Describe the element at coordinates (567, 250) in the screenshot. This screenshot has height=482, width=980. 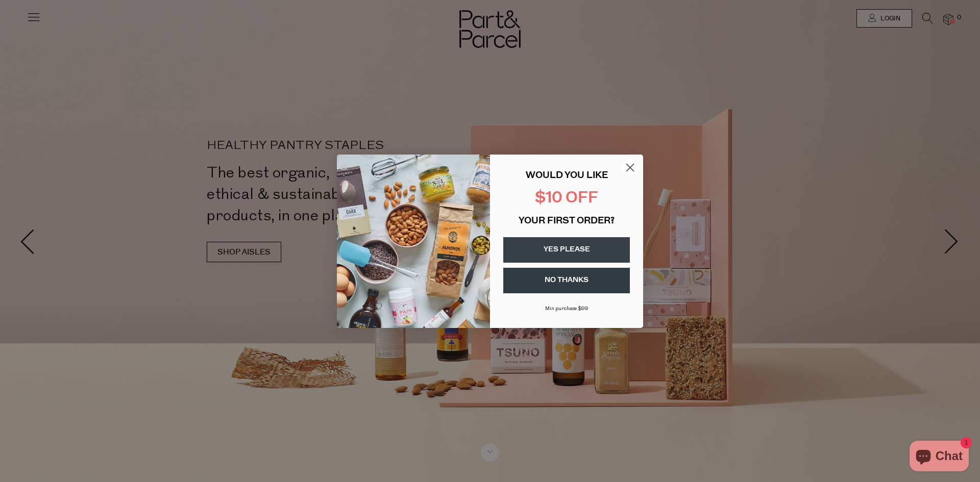
I see `button: YES PLEASE` at that location.